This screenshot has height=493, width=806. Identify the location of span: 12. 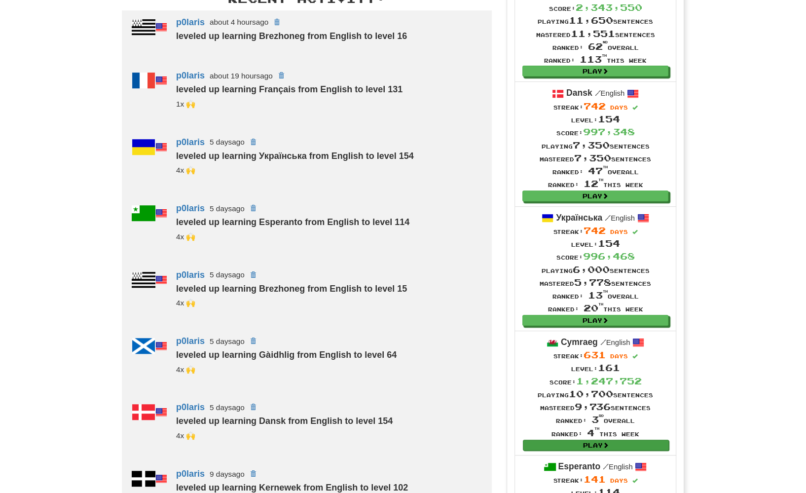
(593, 183).